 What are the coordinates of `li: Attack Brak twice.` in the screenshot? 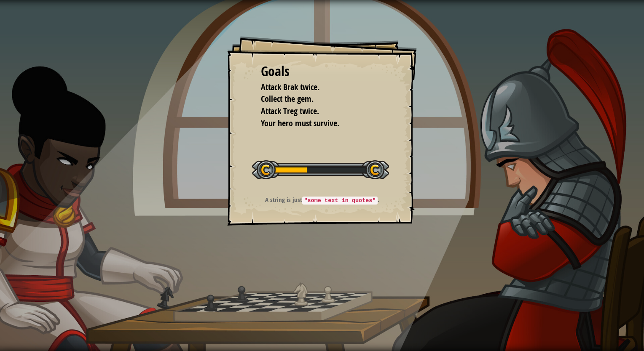 It's located at (315, 87).